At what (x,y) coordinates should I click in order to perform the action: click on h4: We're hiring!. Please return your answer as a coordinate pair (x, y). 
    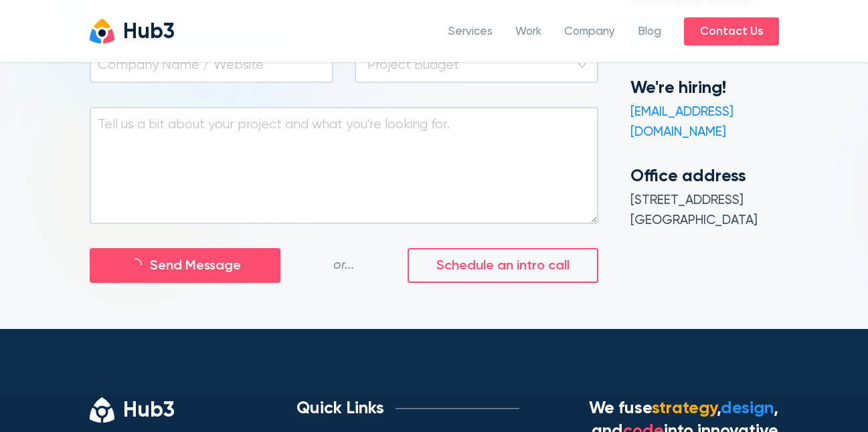
    Looking at the image, I should click on (704, 88).